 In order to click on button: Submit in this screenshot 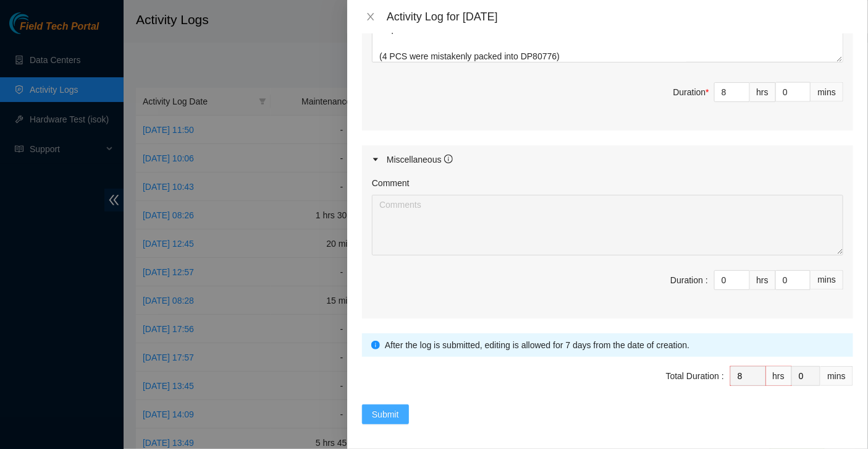, I will do `click(385, 414)`.